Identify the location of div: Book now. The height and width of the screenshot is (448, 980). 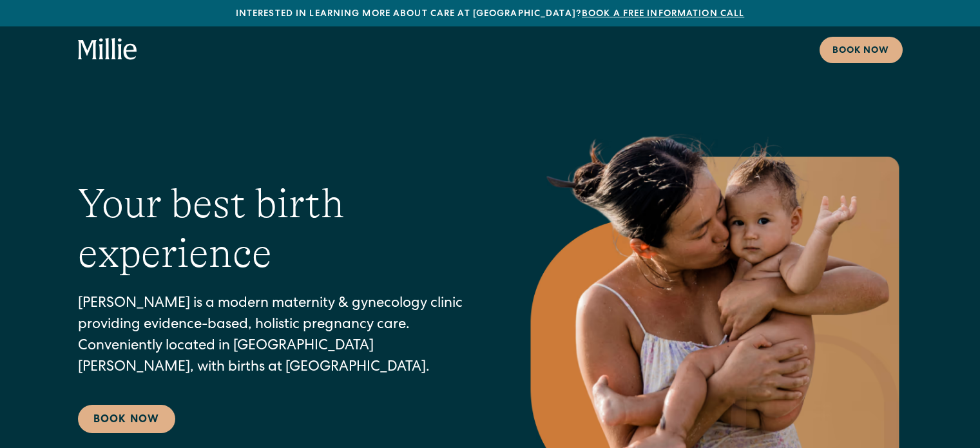
(861, 51).